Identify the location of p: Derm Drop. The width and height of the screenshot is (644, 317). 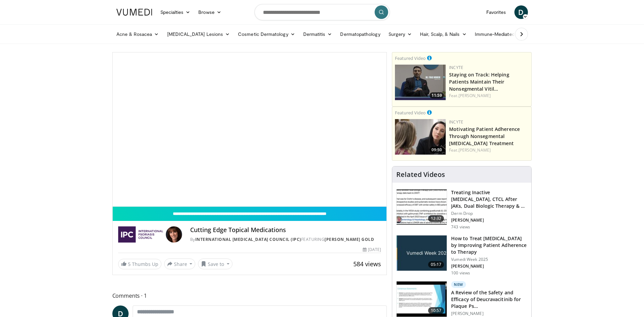
(489, 213).